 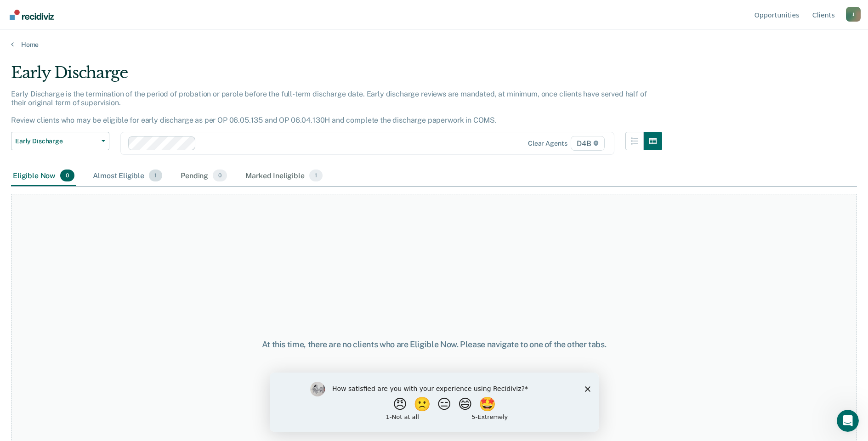 What do you see at coordinates (196, 32) in the screenshot?
I see `button: 4` at bounding box center [196, 32].